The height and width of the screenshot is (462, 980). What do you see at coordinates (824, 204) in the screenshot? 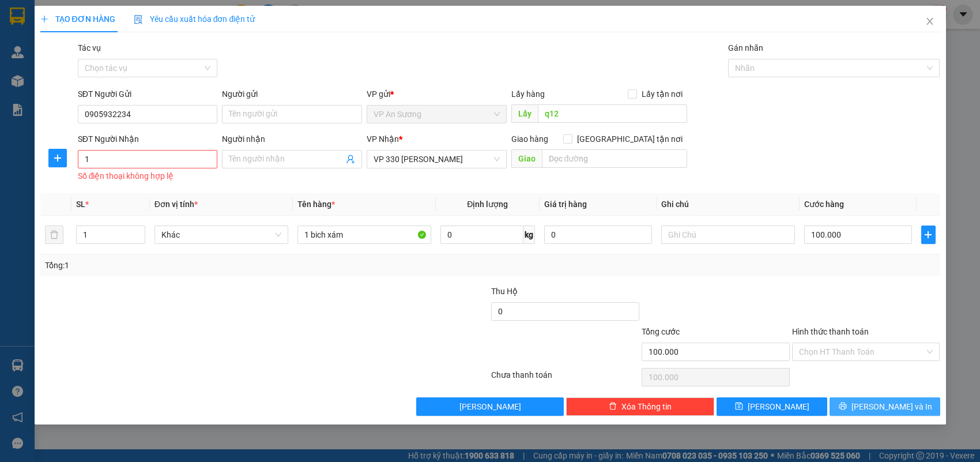
I see `span: Cước hàng` at bounding box center [824, 204].